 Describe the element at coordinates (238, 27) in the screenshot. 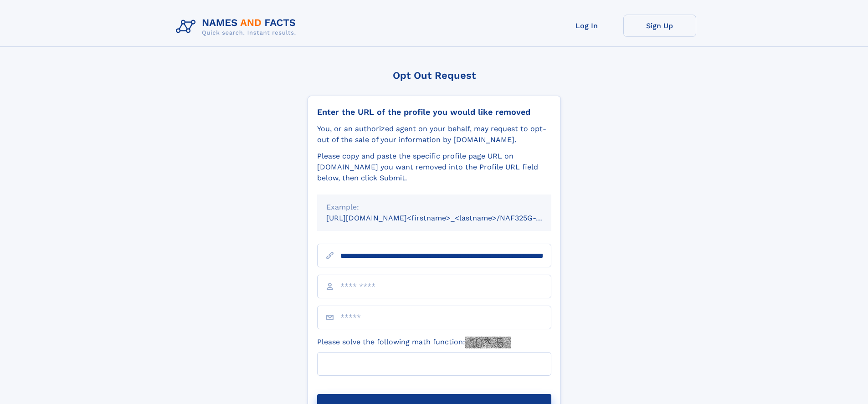

I see `img: Logo Names and Facts` at that location.